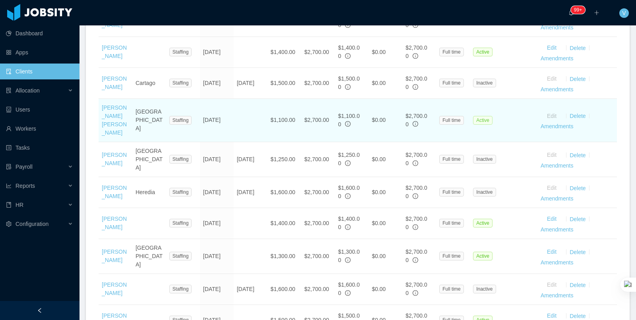 The height and width of the screenshot is (320, 636). Describe the element at coordinates (9, 167) in the screenshot. I see `i: icon: file-protect` at that location.